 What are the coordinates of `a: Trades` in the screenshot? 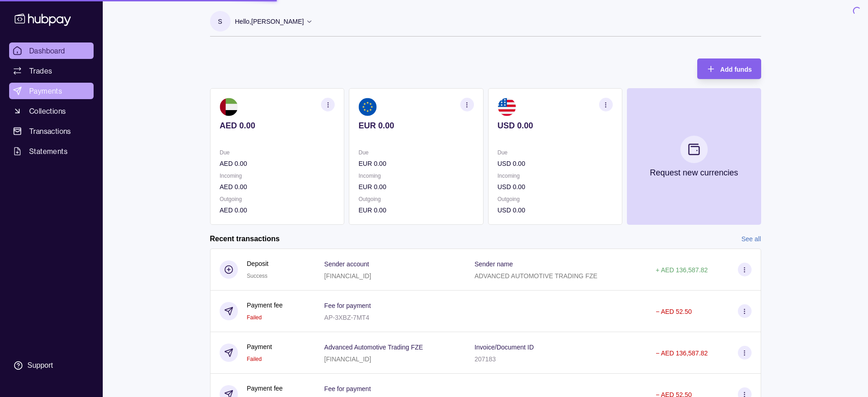 It's located at (51, 71).